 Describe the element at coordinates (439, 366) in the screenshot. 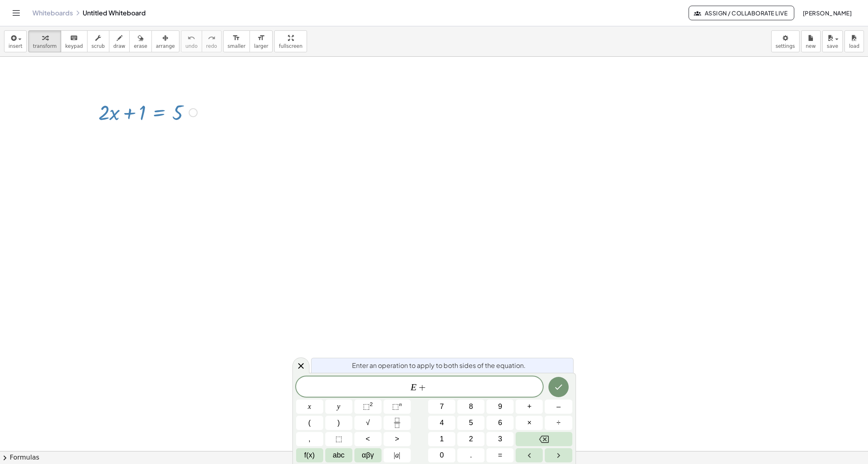

I see `span: Enter an operation to apply to both sides of the equation.` at that location.